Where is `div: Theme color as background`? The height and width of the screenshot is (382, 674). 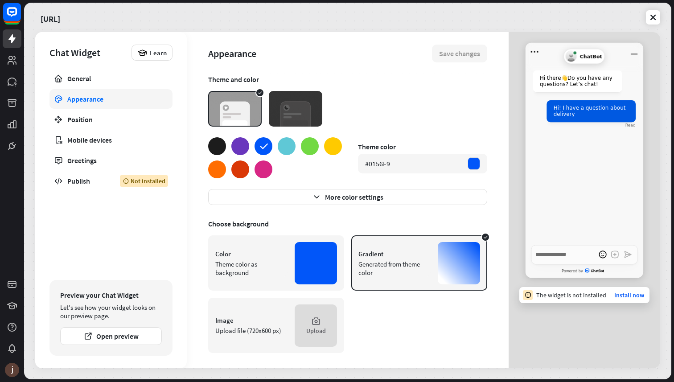
div: Theme color as background is located at coordinates (252, 268).